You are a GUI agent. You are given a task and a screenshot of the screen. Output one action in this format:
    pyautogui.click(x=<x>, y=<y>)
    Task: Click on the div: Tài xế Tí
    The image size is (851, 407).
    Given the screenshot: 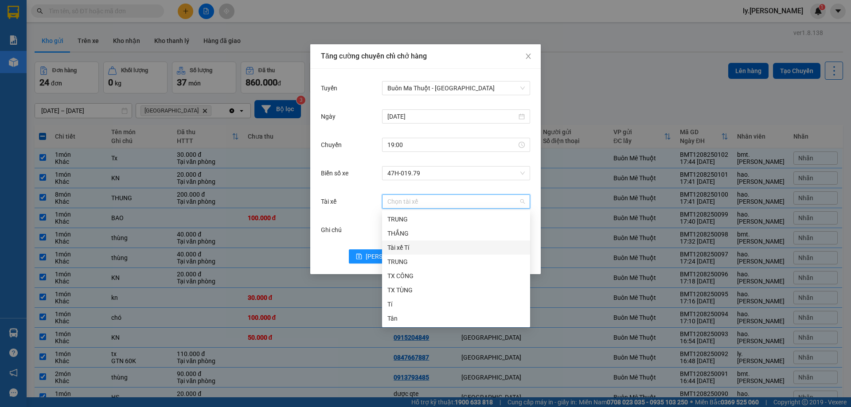 What is the action you would take?
    pyautogui.click(x=456, y=248)
    